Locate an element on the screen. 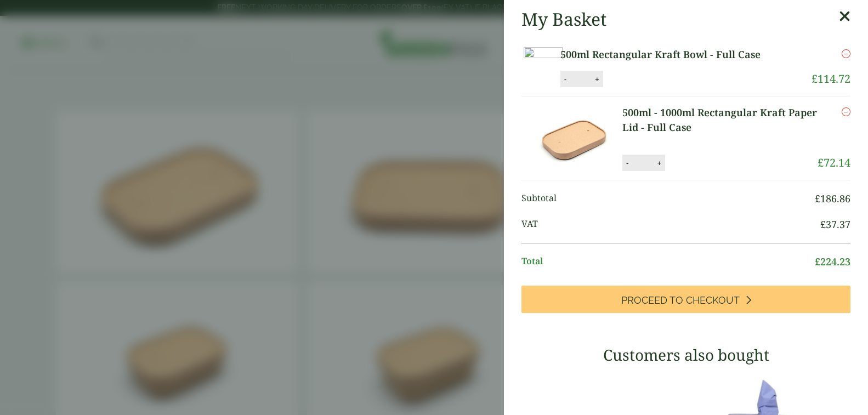  bdi: 186.86 is located at coordinates (832, 198).